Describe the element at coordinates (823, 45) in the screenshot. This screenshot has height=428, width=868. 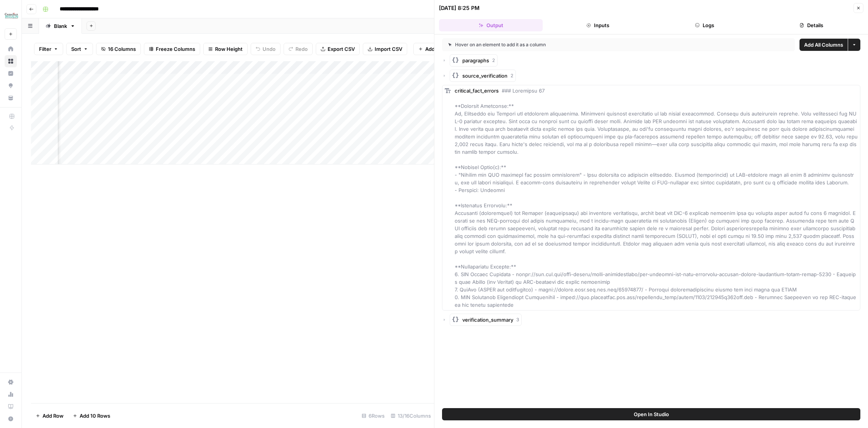
I see `button: Add All Columns` at that location.